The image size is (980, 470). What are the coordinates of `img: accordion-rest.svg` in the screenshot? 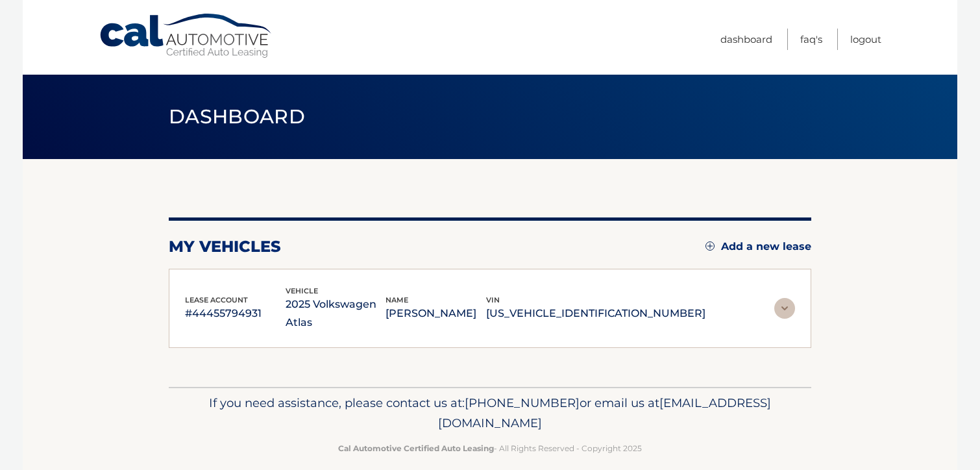 It's located at (785, 308).